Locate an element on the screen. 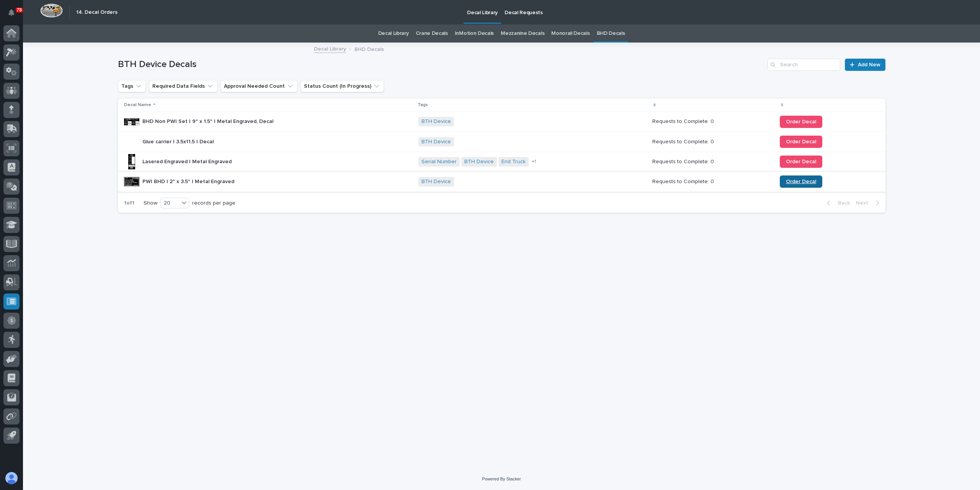 Image resolution: width=980 pixels, height=490 pixels. a: Add New is located at coordinates (865, 65).